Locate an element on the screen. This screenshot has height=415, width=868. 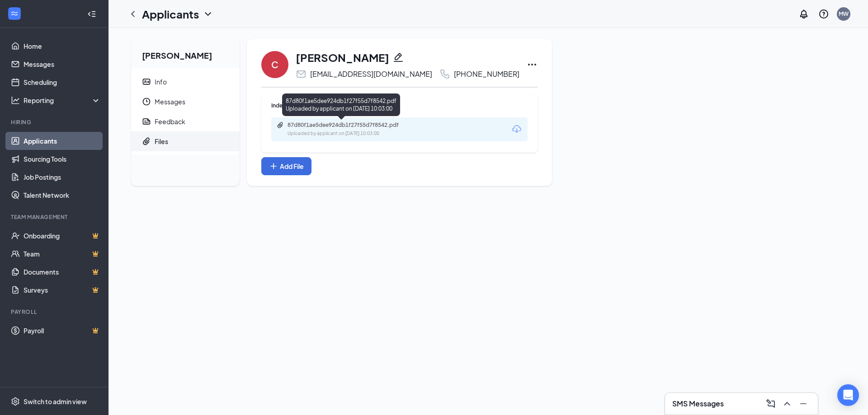
button: Add FilePlus is located at coordinates (286, 167).